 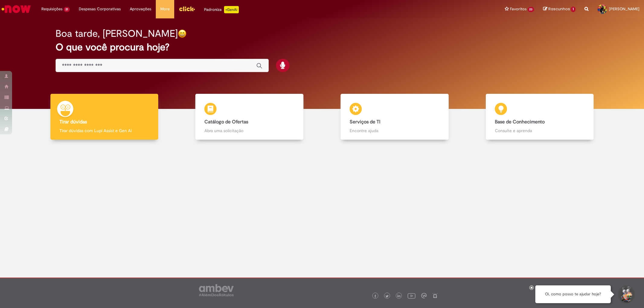 I want to click on div: Oi, como posso te ajudar hoje?, so click(x=573, y=294).